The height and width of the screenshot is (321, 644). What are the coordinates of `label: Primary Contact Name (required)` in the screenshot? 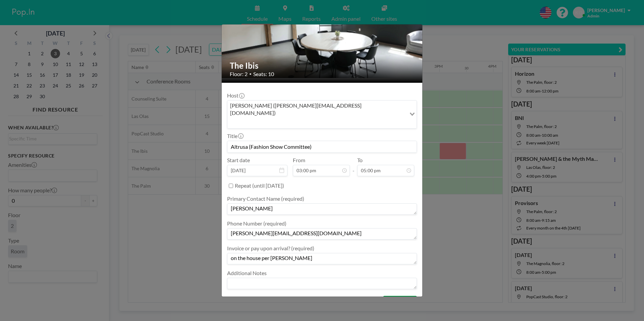 It's located at (265, 199).